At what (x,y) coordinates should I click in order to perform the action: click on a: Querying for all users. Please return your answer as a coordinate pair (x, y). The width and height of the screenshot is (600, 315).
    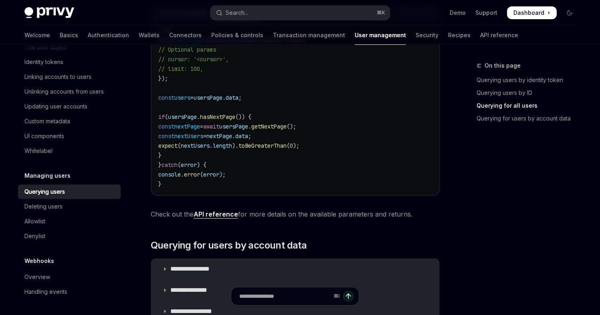
    Looking at the image, I should click on (530, 106).